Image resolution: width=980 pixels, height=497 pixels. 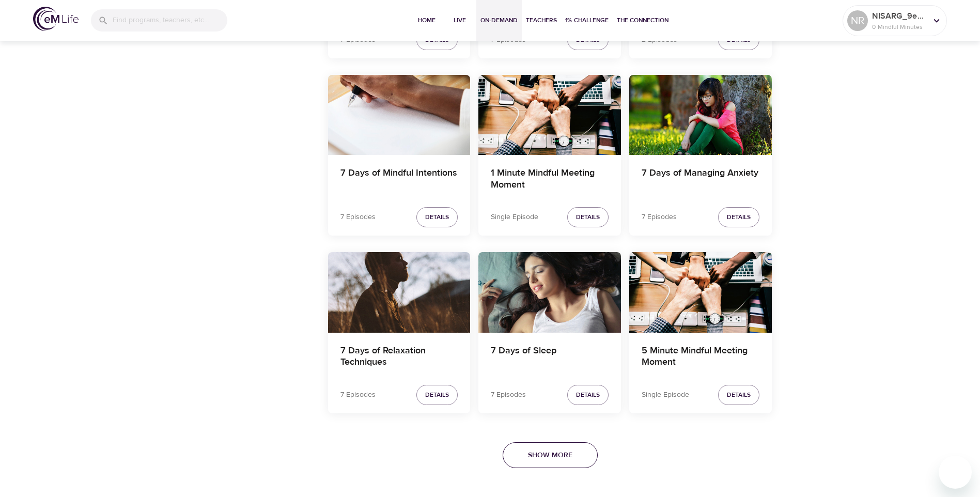 I want to click on h4: 7 Days of Relaxation Techniques, so click(x=400, y=357).